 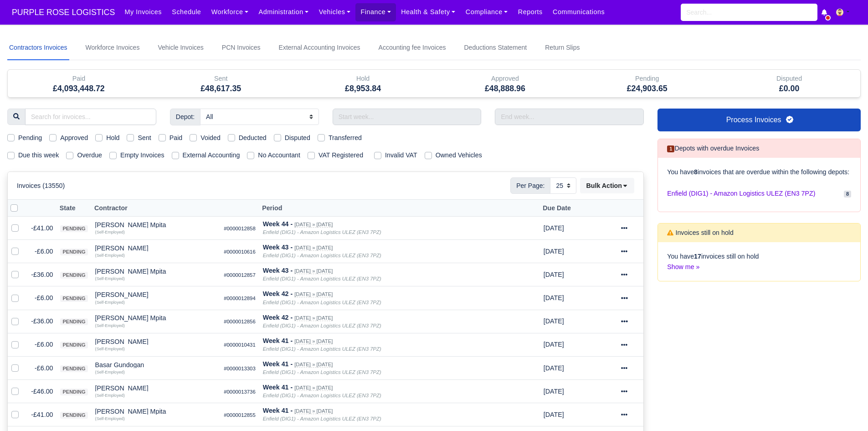 I want to click on button: Bulk Action, so click(x=607, y=186).